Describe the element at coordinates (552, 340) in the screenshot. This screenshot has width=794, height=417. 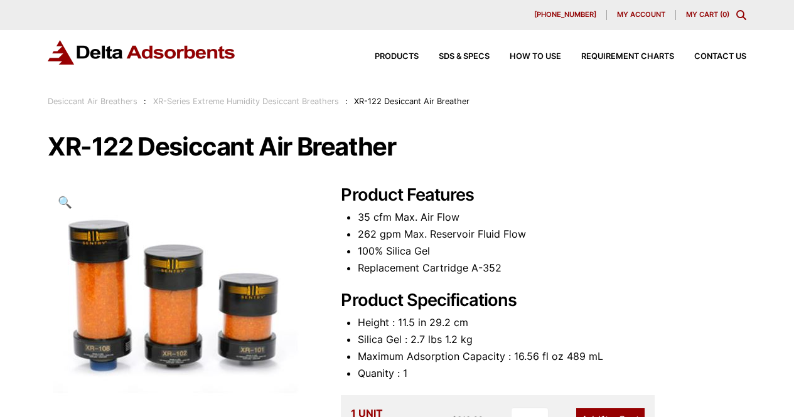
I see `li: Silica Gel : 2.7 lbs 1.2 kg` at that location.